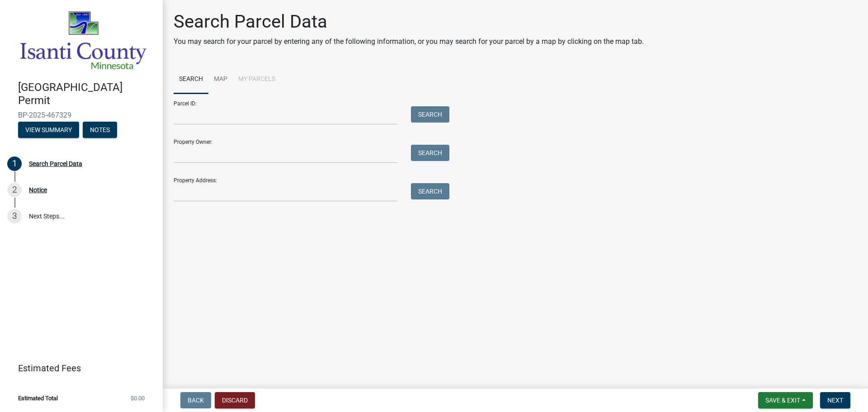  Describe the element at coordinates (100, 130) in the screenshot. I see `button: Notes` at that location.